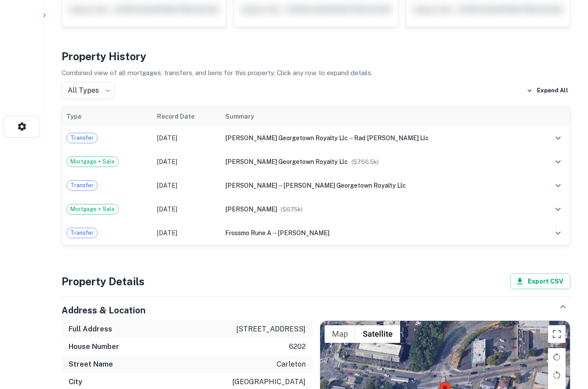  I want to click on div: All Types, so click(88, 91).